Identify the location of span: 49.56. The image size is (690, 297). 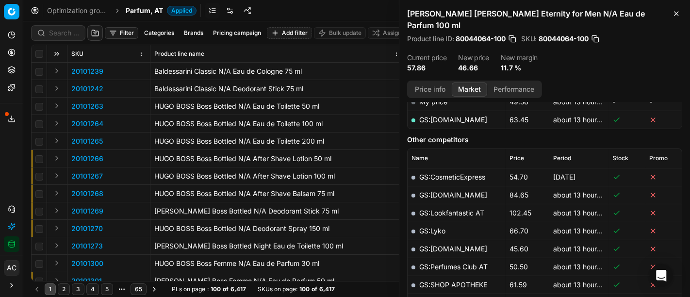
(518, 101).